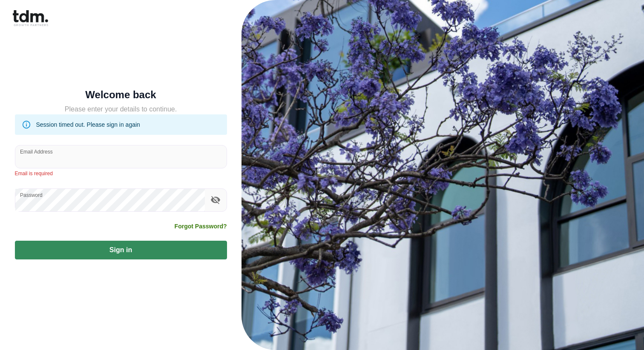  What do you see at coordinates (31, 195) in the screenshot?
I see `label: Password` at bounding box center [31, 195].